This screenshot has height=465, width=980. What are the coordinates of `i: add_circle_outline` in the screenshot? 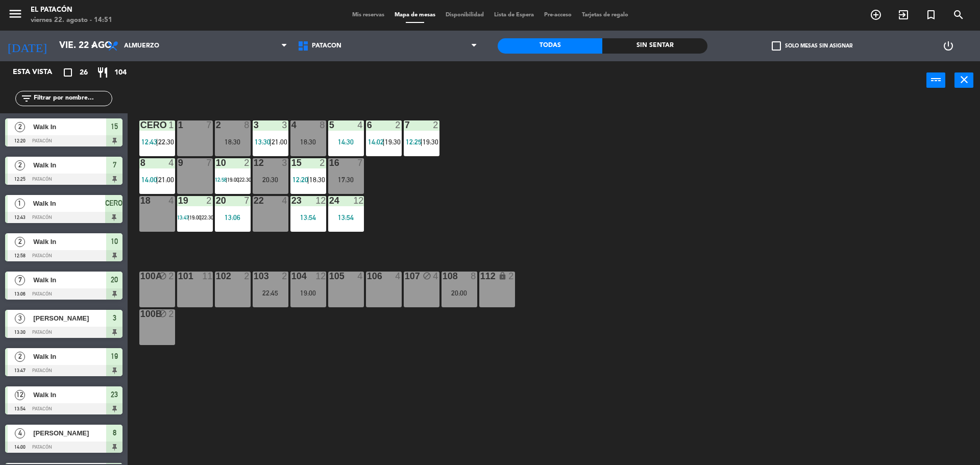 It's located at (876, 14).